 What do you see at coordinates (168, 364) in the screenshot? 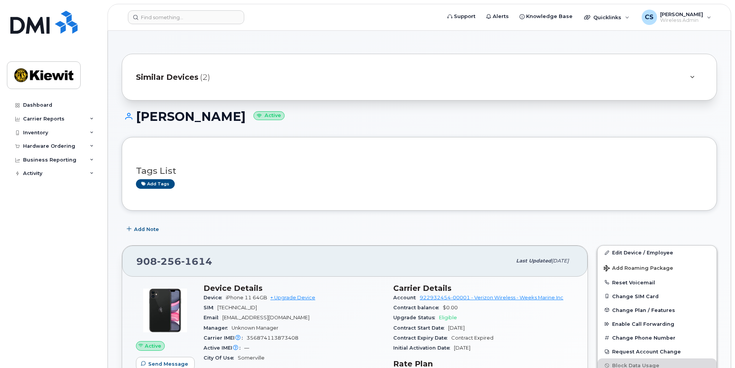
I see `span: Send Message` at bounding box center [168, 364].